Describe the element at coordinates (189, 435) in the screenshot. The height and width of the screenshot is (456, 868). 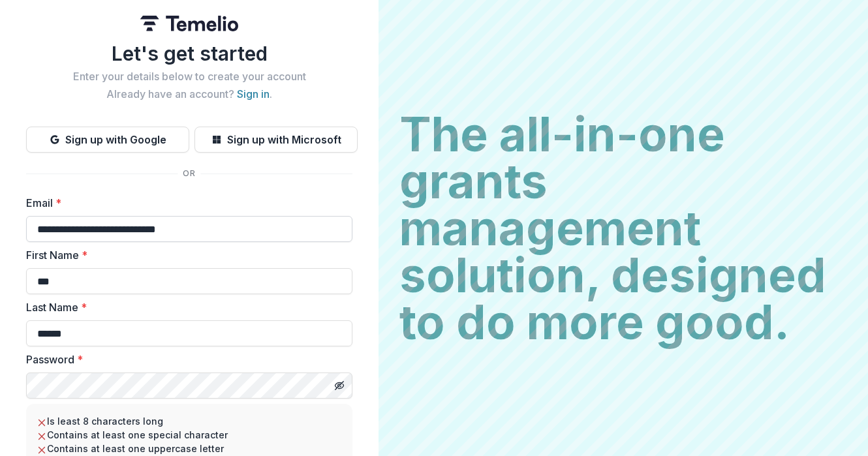
I see `li: Contains at least one special character` at that location.